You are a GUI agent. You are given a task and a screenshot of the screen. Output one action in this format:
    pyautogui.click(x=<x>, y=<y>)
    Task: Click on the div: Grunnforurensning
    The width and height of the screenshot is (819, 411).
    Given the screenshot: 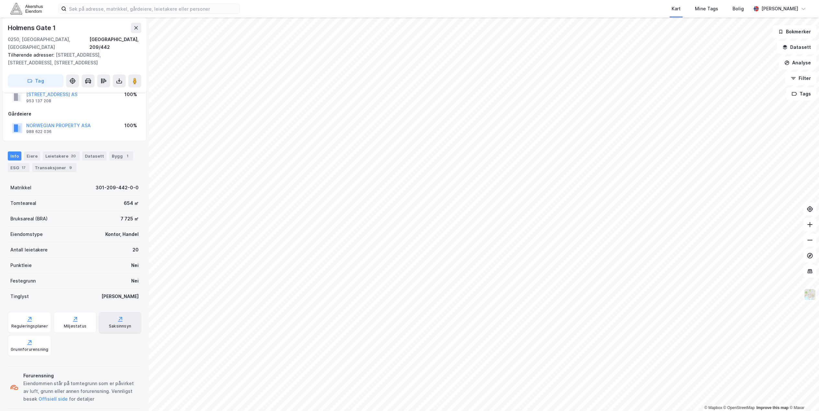 What is the action you would take?
    pyautogui.click(x=29, y=350)
    